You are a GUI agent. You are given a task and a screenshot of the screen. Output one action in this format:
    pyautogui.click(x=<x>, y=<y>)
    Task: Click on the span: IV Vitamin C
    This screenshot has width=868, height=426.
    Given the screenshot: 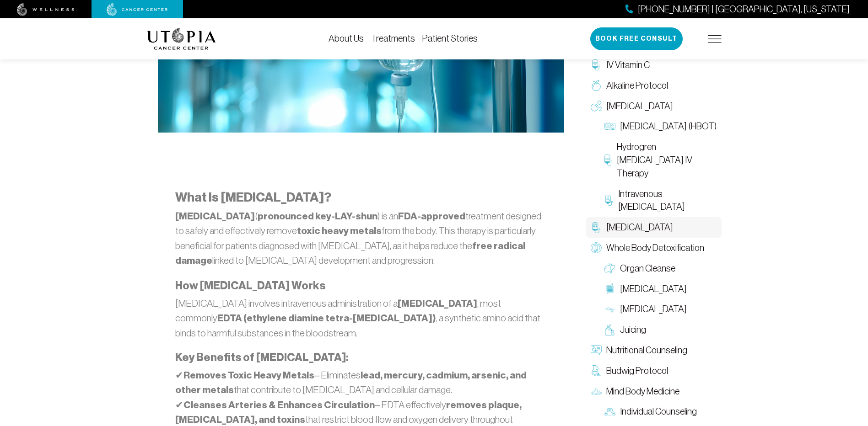 What is the action you would take?
    pyautogui.click(x=627, y=65)
    